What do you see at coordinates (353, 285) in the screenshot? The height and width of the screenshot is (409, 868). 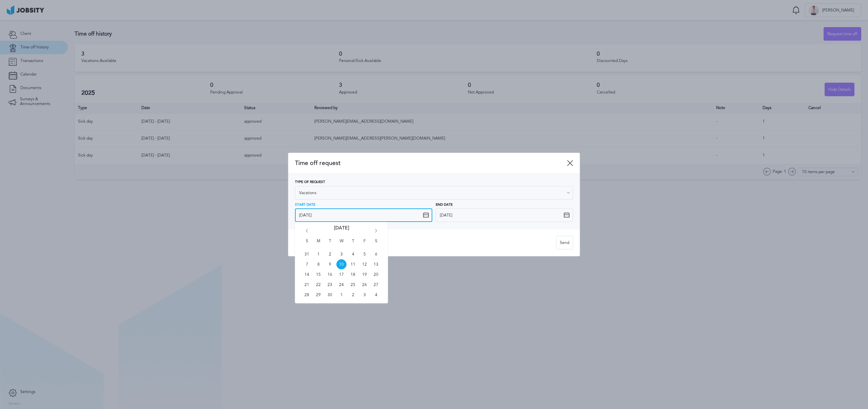 I see `span: Thu Sep 25 2025` at bounding box center [353, 285].